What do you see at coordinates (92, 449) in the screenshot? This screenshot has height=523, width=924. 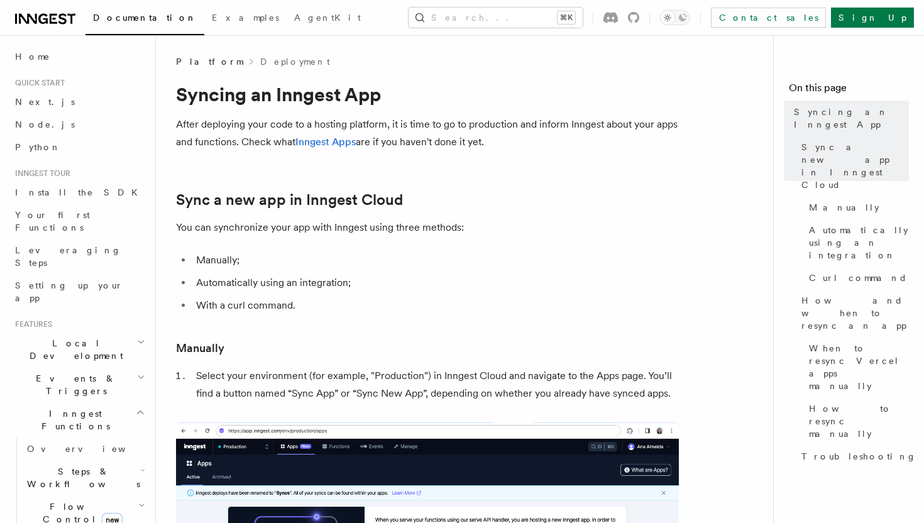 I see `span: Overview` at bounding box center [92, 449].